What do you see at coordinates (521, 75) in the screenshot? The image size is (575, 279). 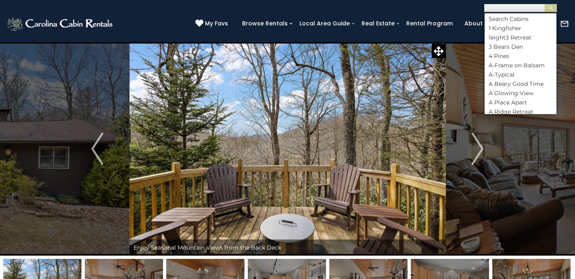 I see `li: A-Typical` at bounding box center [521, 75].